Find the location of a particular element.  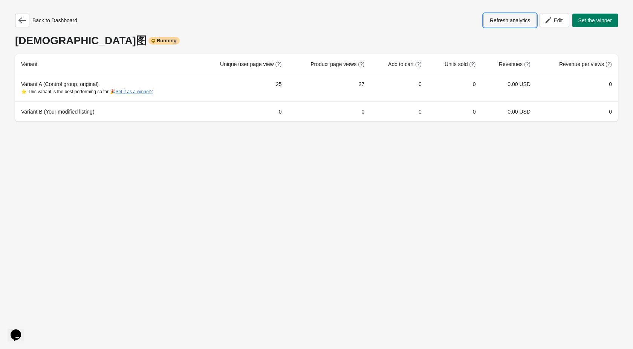

button: Edit is located at coordinates (554, 20).